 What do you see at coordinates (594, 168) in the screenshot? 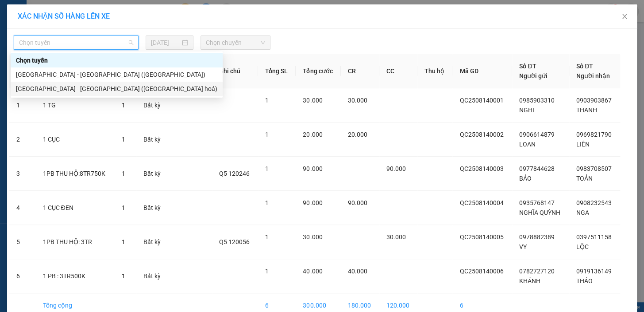
I see `span: 0983708507` at bounding box center [594, 168].